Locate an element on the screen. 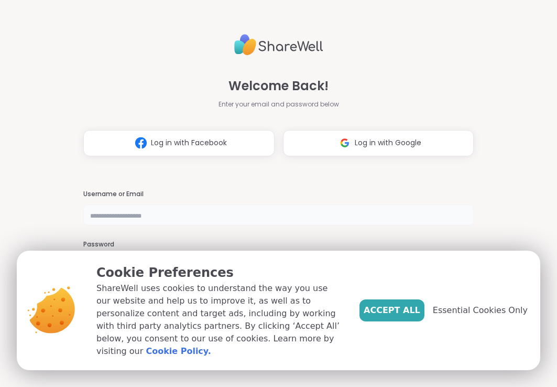  span: Log in with Google is located at coordinates (388, 142).